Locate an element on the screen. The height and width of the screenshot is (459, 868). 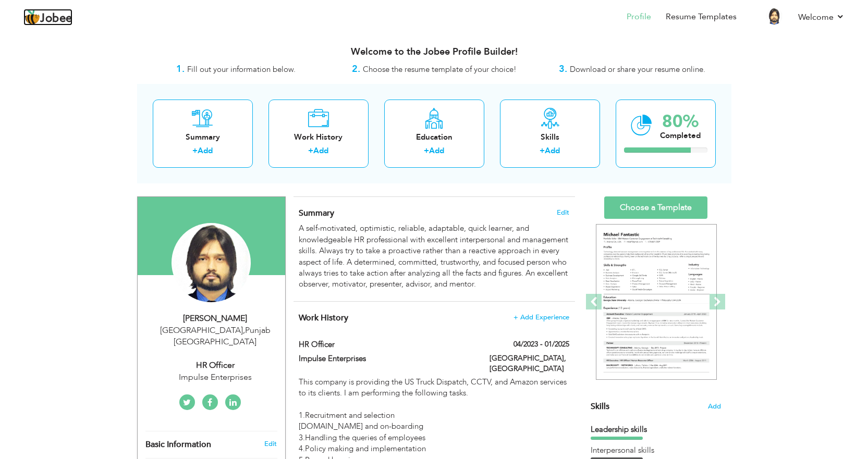
a: Profile is located at coordinates (638, 16).